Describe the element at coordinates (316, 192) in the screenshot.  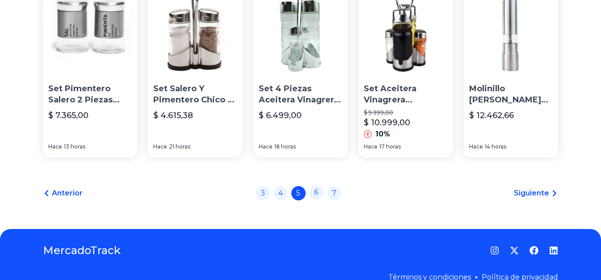
I see `a: 6` at that location.